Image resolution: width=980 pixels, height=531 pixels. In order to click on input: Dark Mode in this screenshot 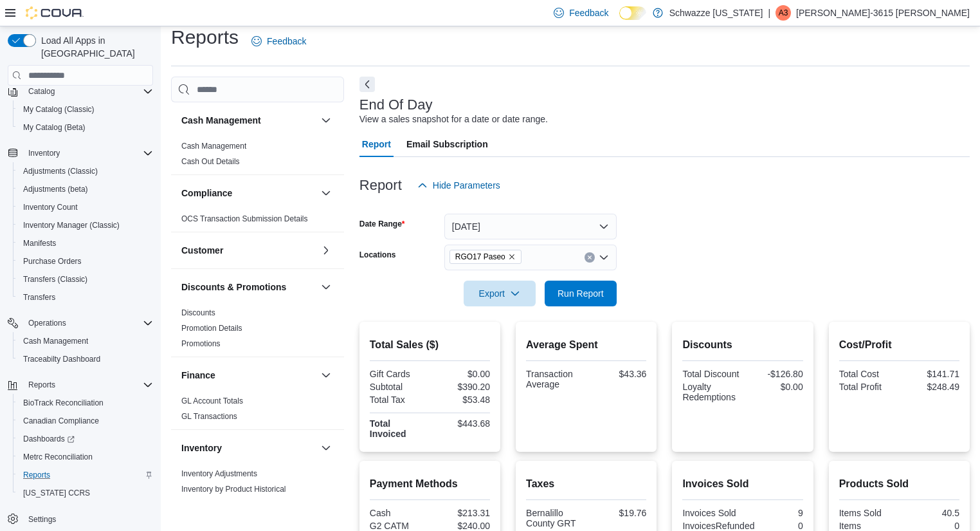, I will do `click(633, 13)`.